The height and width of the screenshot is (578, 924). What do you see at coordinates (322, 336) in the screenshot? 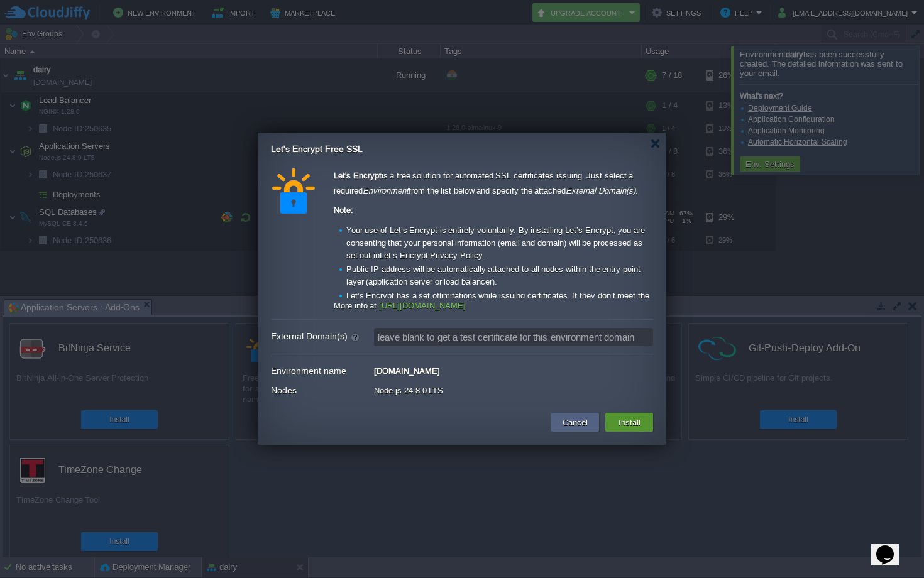
I see `label: External Domain(s)` at bounding box center [322, 336].